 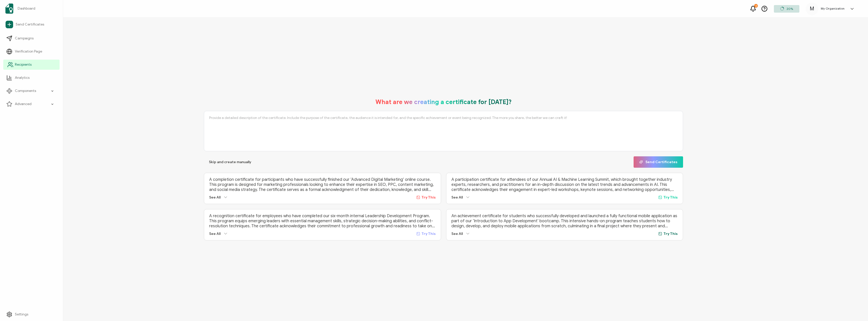 I want to click on h5: My Organization, so click(x=832, y=9).